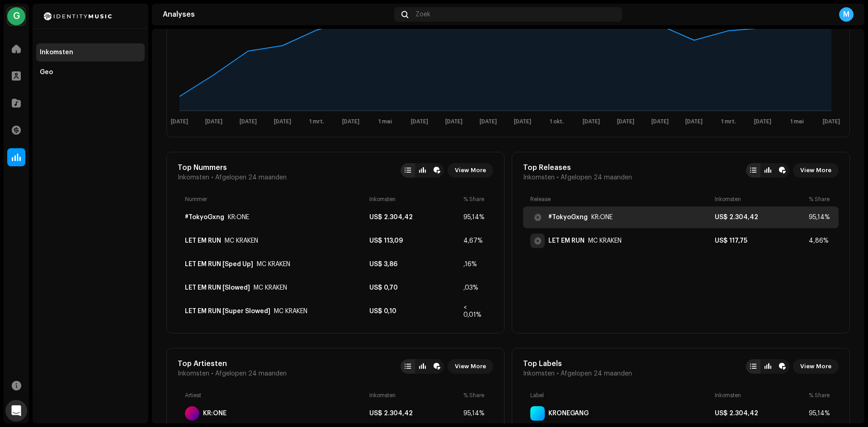 The height and width of the screenshot is (427, 868). What do you see at coordinates (475, 241) in the screenshot?
I see `div: 4,67%` at bounding box center [475, 241].